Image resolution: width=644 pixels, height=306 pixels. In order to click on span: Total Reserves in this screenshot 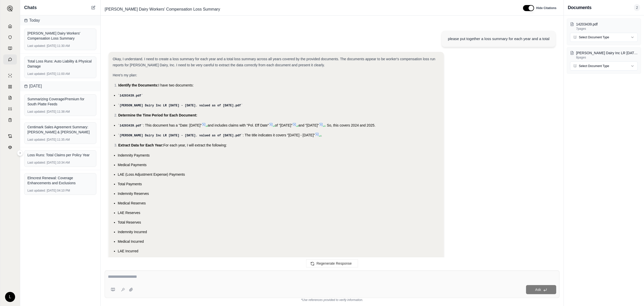, I will do `click(130, 222)`.